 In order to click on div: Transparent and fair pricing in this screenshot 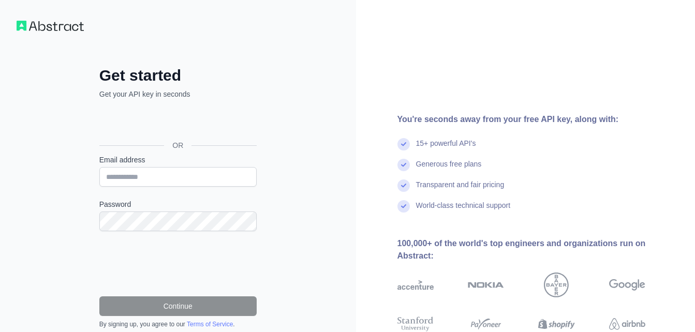, I will do `click(460, 190)`.